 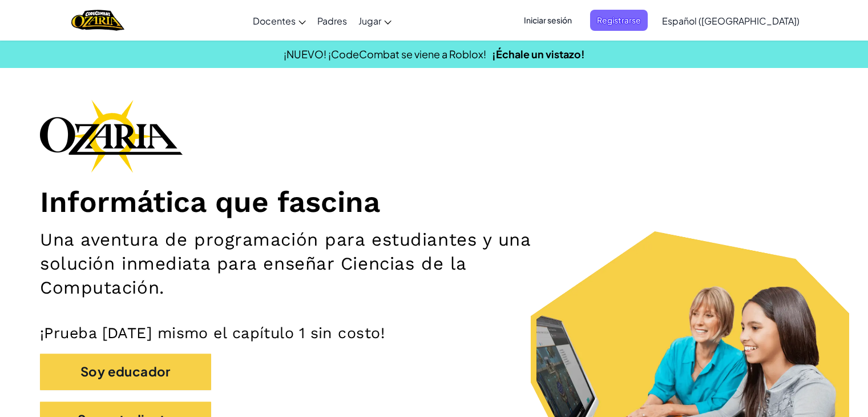 I want to click on button: Registrarse, so click(x=619, y=20).